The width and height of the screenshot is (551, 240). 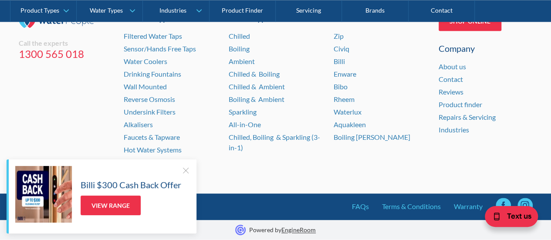 What do you see at coordinates (152, 137) in the screenshot?
I see `a: Faucets & Tapware` at bounding box center [152, 137].